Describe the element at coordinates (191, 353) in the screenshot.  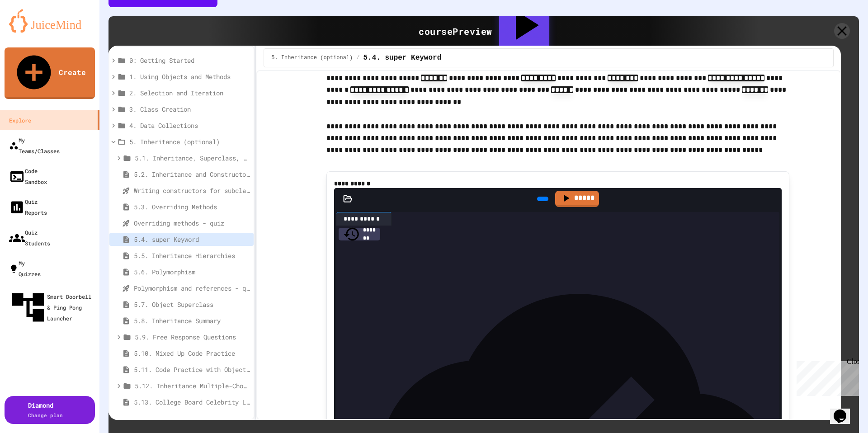
I see `span: 5.10. Mixed Up Code Practice` at that location.